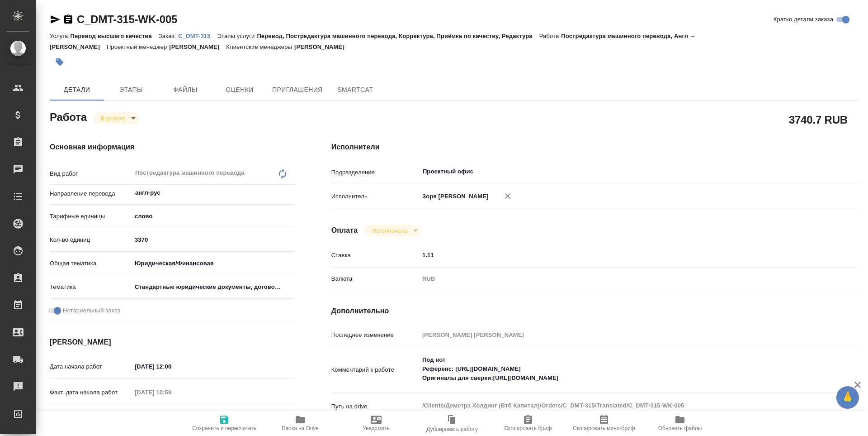 The height and width of the screenshot is (436, 868). What do you see at coordinates (131, 90) in the screenshot?
I see `span: Этапы` at bounding box center [131, 90].